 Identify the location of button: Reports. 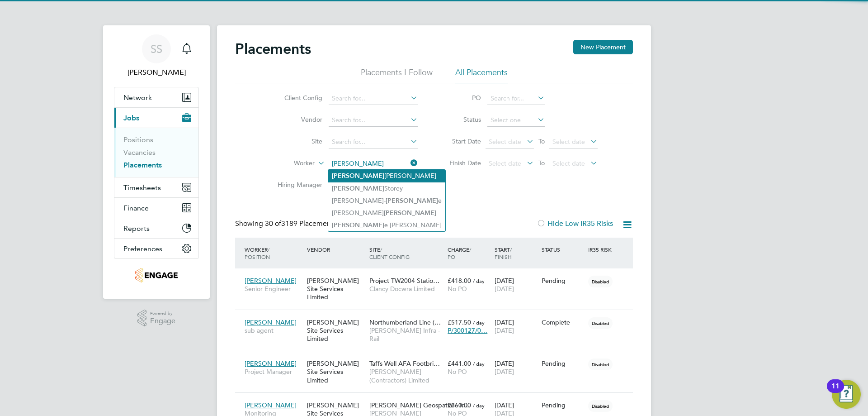
(156, 228).